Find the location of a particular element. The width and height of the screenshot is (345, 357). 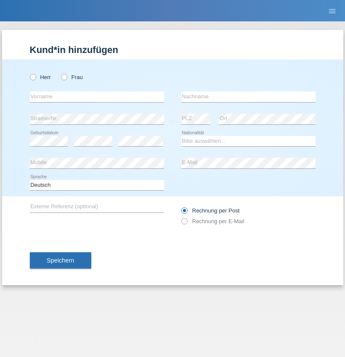

button: Speichern is located at coordinates (61, 260).